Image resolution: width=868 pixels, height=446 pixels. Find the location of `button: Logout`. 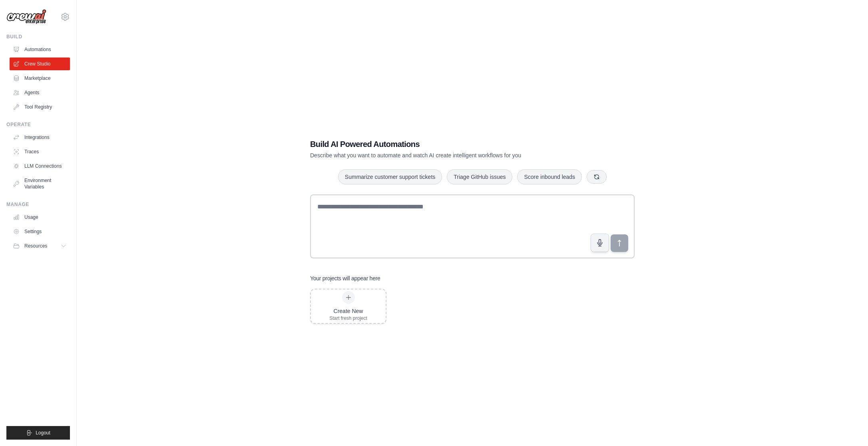

button: Logout is located at coordinates (38, 433).